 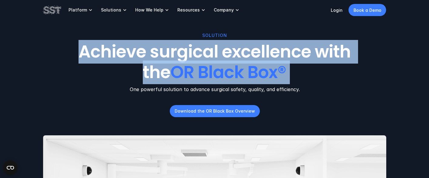 What do you see at coordinates (224, 10) in the screenshot?
I see `p: Company` at bounding box center [224, 10].